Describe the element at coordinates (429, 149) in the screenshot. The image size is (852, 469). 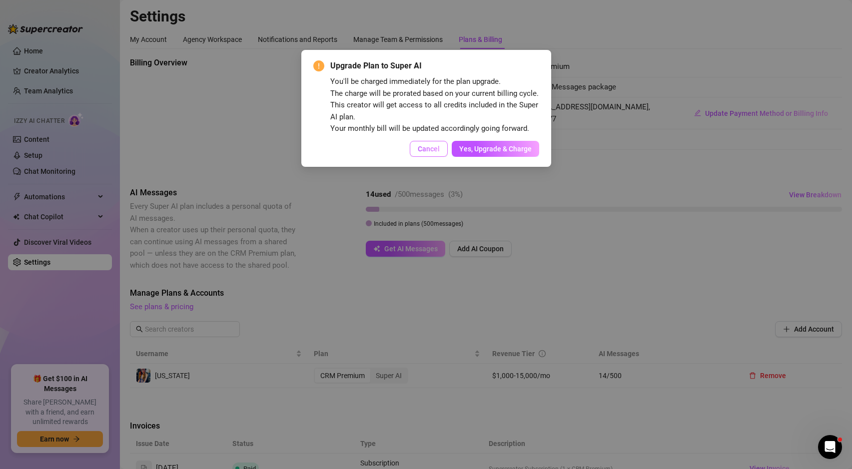
I see `button: Cancel` at that location.